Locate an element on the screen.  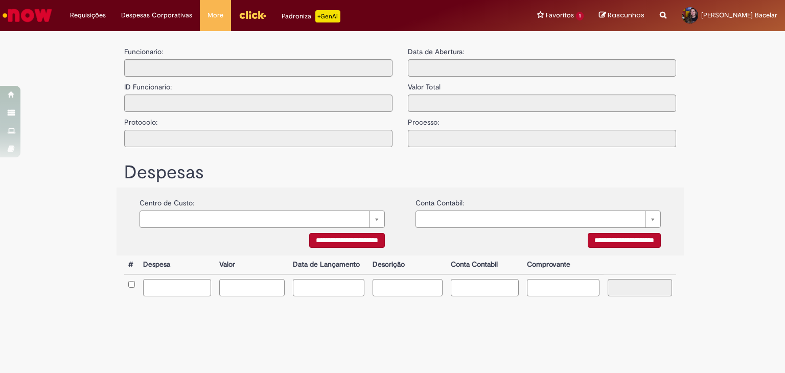
span: Despesas Corporativas is located at coordinates (156, 15).